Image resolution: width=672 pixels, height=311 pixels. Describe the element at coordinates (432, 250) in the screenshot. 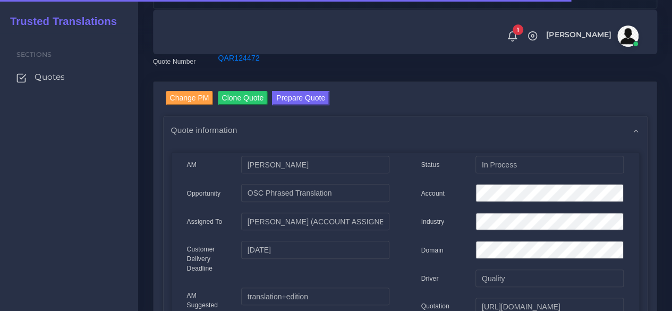

I see `label: Domain` at that location.